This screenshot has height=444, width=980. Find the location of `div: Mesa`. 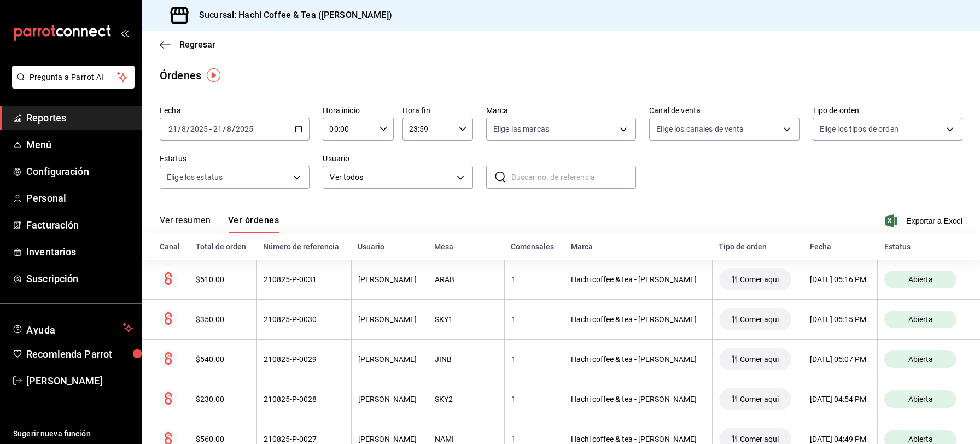

div: Mesa is located at coordinates (466, 246).